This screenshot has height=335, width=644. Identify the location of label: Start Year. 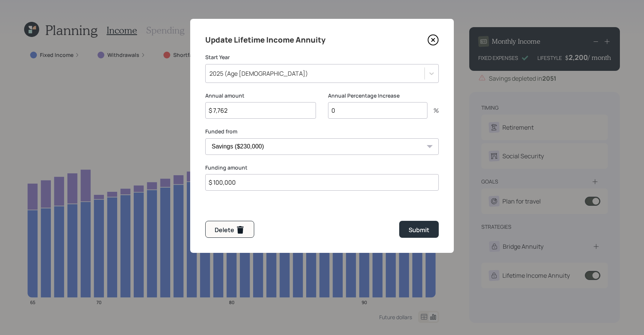
(322, 57).